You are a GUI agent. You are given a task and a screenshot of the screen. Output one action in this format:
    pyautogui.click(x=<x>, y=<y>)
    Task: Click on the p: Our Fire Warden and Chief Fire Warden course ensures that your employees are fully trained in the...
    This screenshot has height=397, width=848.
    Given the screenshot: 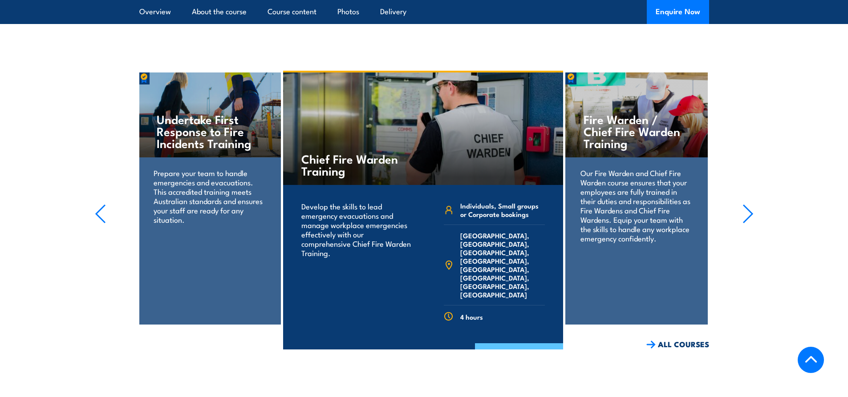 What is the action you would take?
    pyautogui.click(x=636, y=206)
    